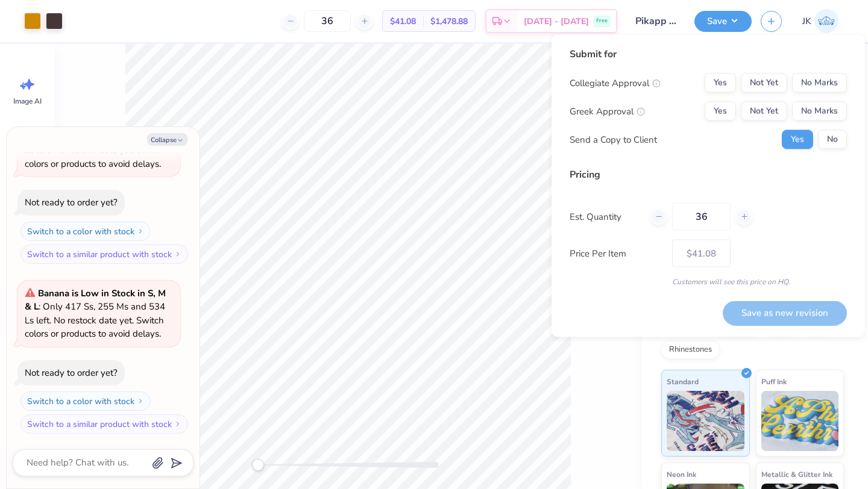  I want to click on span: Metallic & Glitter Ink, so click(796, 474).